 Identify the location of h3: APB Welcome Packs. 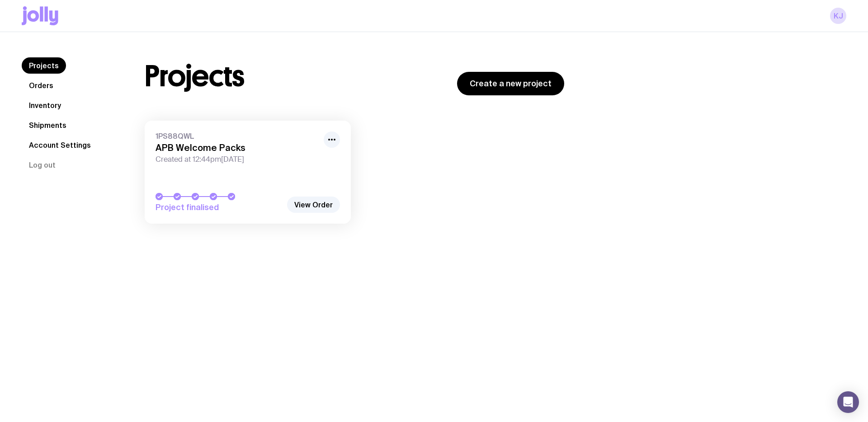
(237, 148).